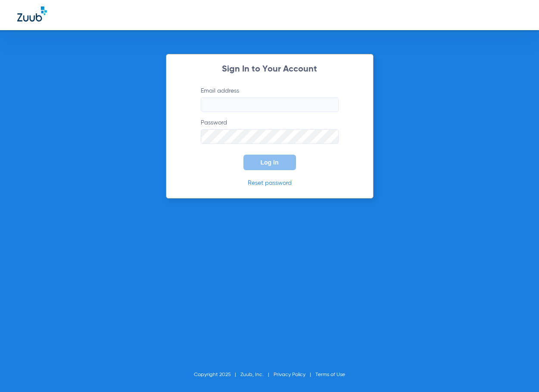 The width and height of the screenshot is (539, 392). I want to click on li: Copyright 2025, so click(217, 375).